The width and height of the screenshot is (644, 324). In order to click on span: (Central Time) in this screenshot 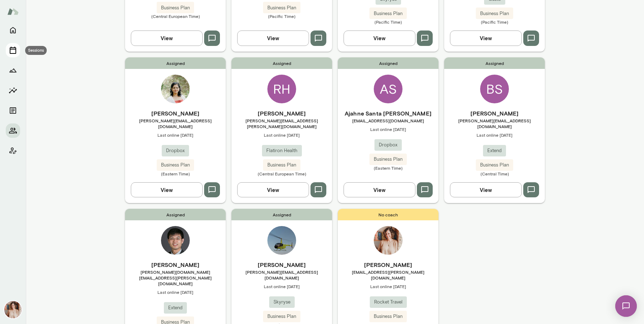, I will do `click(495, 174)`.